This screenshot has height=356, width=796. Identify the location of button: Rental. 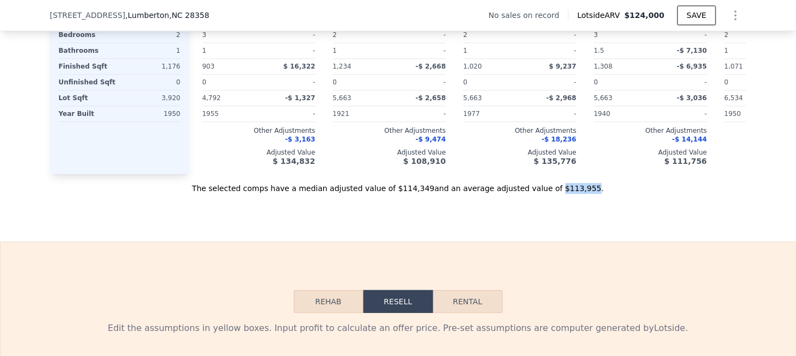
(468, 301).